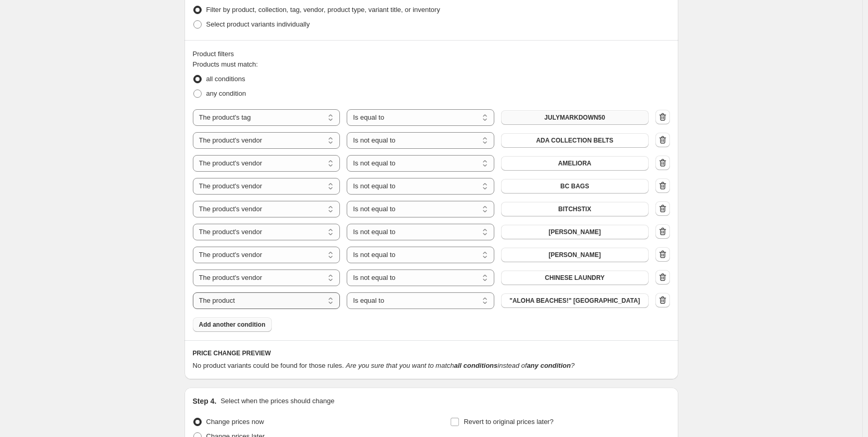 The width and height of the screenshot is (868, 437). What do you see at coordinates (575, 141) in the screenshot?
I see `span: ADA COLLECTION BELTS` at bounding box center [575, 141].